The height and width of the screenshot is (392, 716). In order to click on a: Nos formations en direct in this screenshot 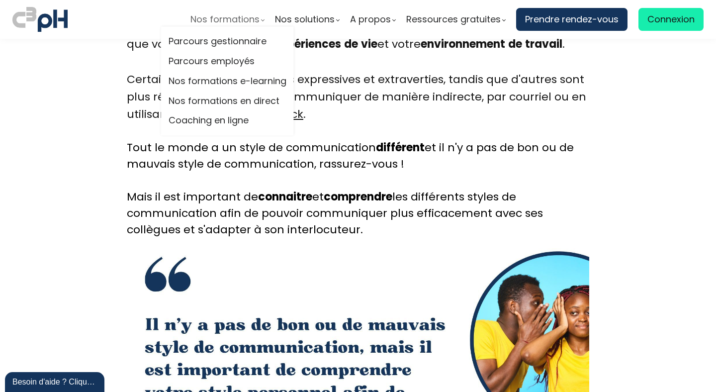, I will do `click(227, 101)`.